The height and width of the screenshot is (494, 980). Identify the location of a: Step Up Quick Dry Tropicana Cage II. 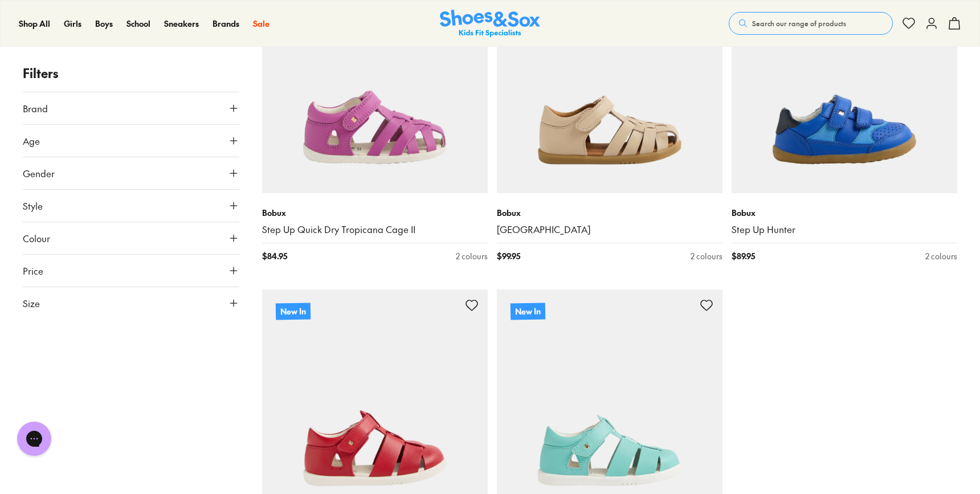
(375, 230).